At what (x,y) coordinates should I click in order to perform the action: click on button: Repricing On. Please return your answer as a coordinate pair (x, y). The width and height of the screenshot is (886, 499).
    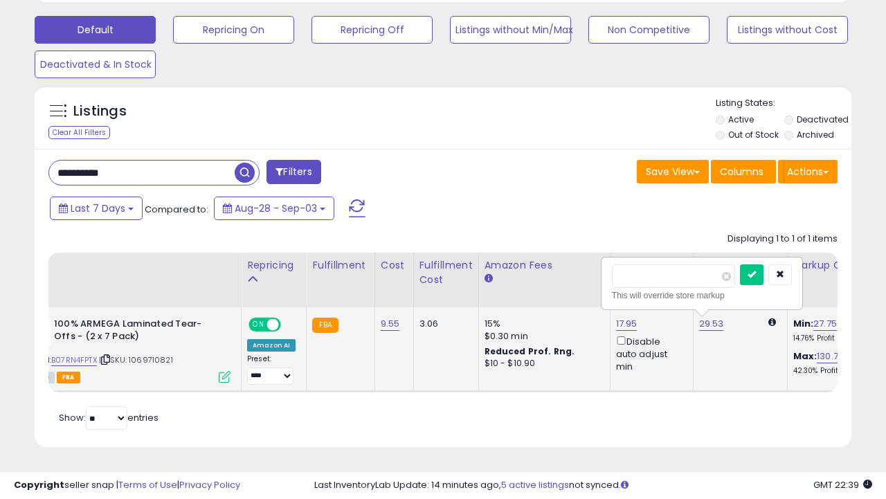
    Looking at the image, I should click on (233, 30).